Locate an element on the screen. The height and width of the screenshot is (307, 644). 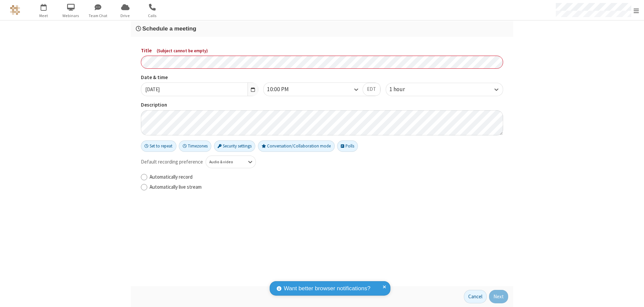
span: Team Chat is located at coordinates (98, 16).